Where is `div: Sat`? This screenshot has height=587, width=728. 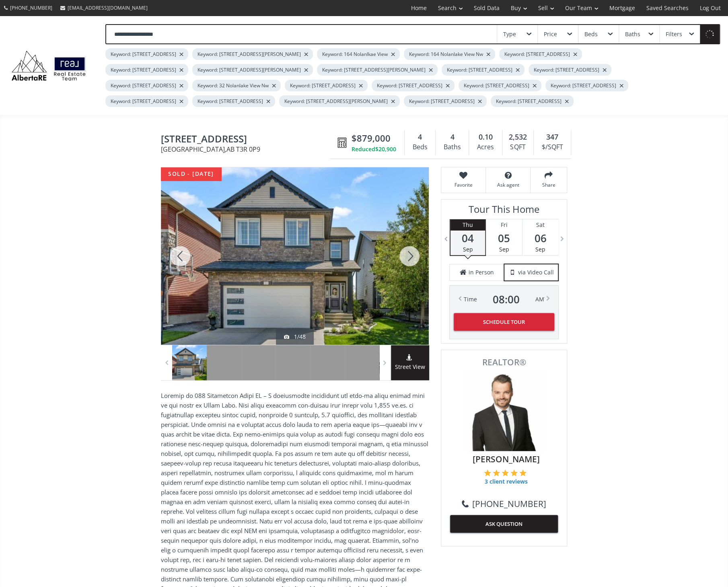
div: Sat is located at coordinates (541, 225).